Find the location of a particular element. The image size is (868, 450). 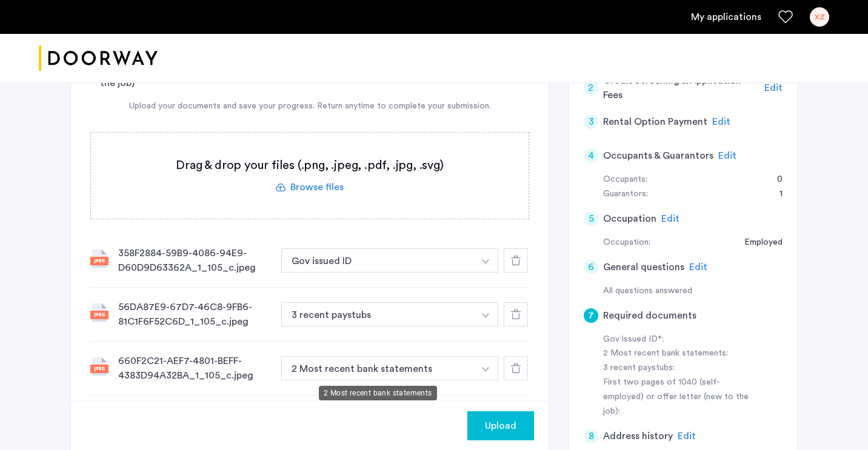

div: Employed is located at coordinates (757, 243).